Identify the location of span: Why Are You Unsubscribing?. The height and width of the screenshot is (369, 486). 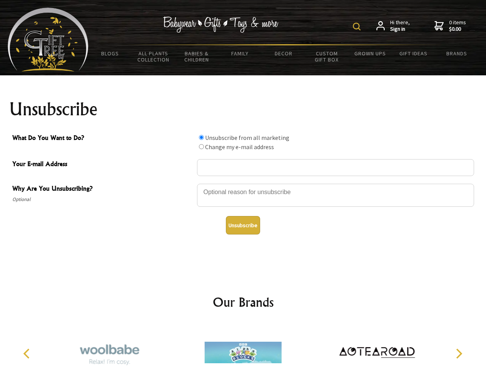
(103, 189).